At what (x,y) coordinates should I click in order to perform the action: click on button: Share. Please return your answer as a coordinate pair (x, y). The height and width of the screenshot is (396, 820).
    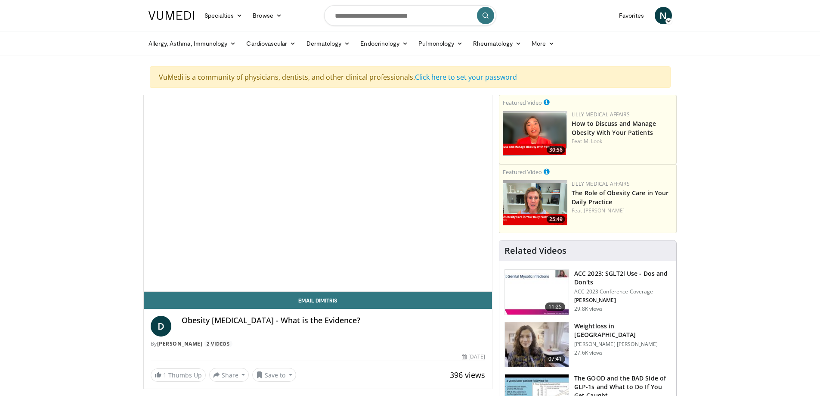
    Looking at the image, I should click on (229, 374).